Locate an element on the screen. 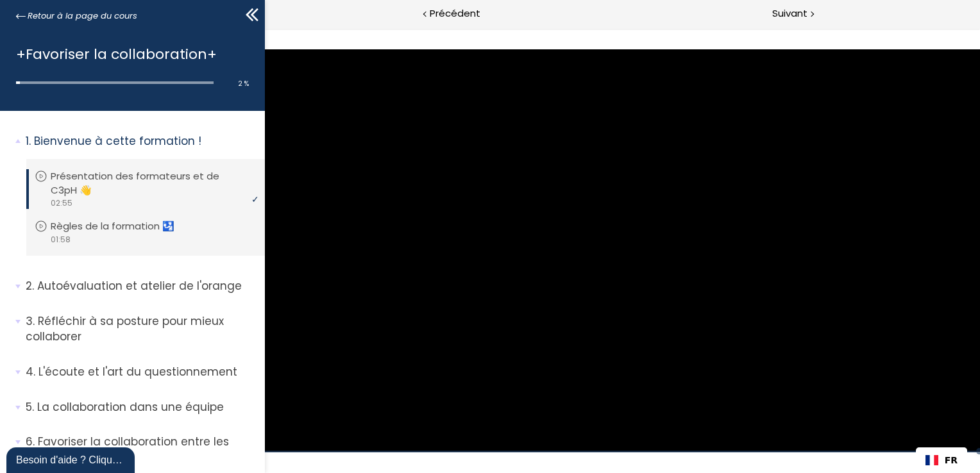 Image resolution: width=980 pixels, height=473 pixels. p: Bienvenue à cette formation ! is located at coordinates (140, 141).